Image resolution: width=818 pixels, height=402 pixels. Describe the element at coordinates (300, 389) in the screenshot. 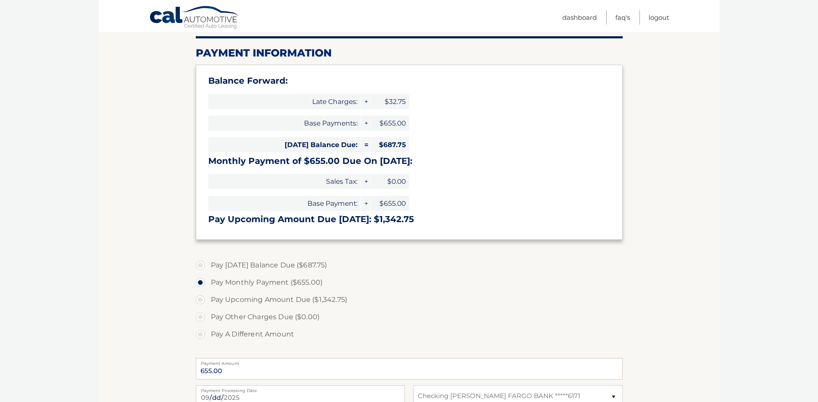

I see `label: Payment Processing Date` at that location.